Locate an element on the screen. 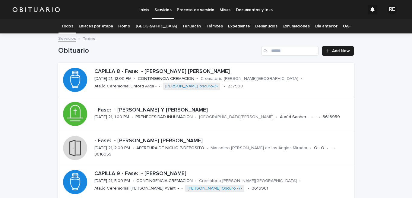 The image size is (412, 198). a: Exhumaciones is located at coordinates (296, 26).